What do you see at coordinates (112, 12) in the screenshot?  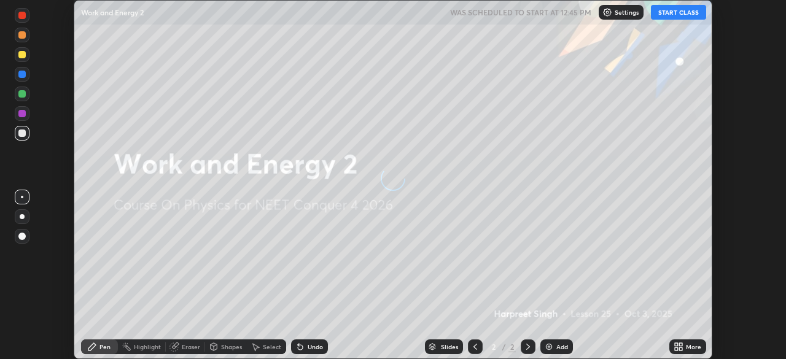 I see `p: Work and Energy 2` at bounding box center [112, 12].